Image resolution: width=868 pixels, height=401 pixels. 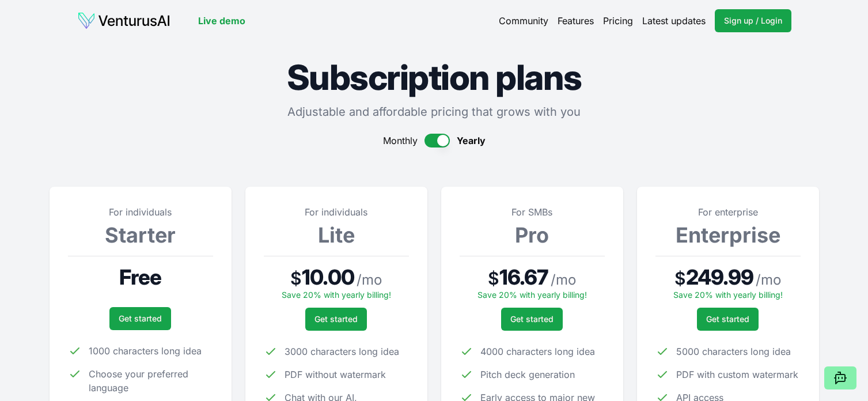 What do you see at coordinates (753, 21) in the screenshot?
I see `a: Sign up / Login` at bounding box center [753, 21].